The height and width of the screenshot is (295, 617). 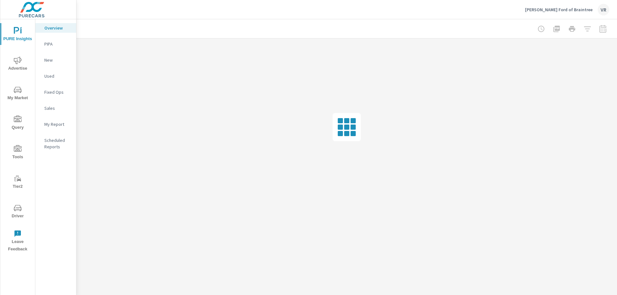 I want to click on div: VR, so click(x=603, y=10).